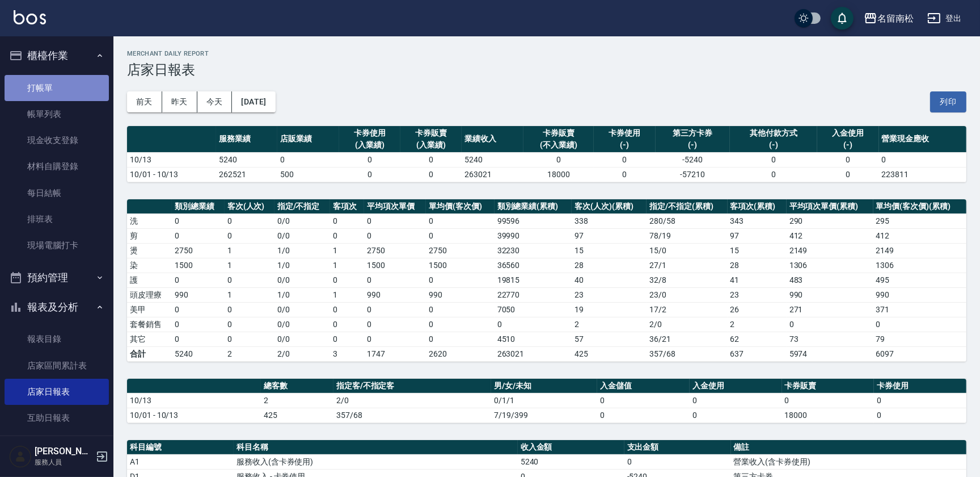 The width and height of the screenshot is (980, 477). Describe the element at coordinates (830, 280) in the screenshot. I see `td: 483` at that location.